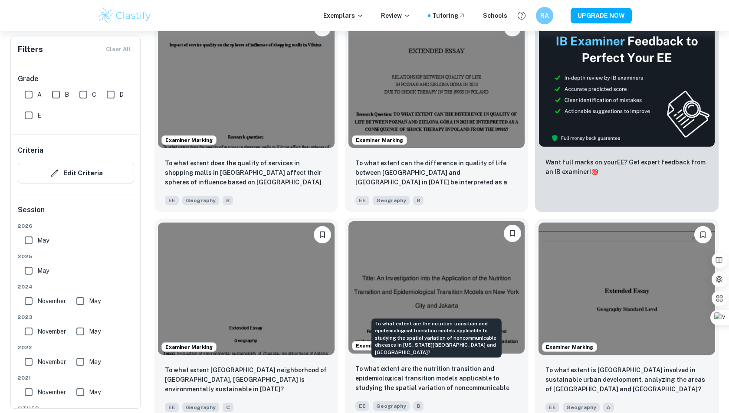  I want to click on div: Schools, so click(495, 16).